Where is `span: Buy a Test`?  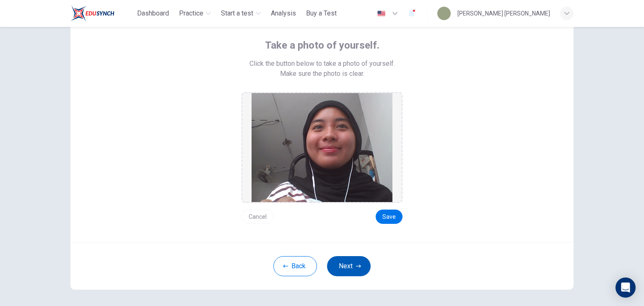
span: Buy a Test is located at coordinates (321, 13).